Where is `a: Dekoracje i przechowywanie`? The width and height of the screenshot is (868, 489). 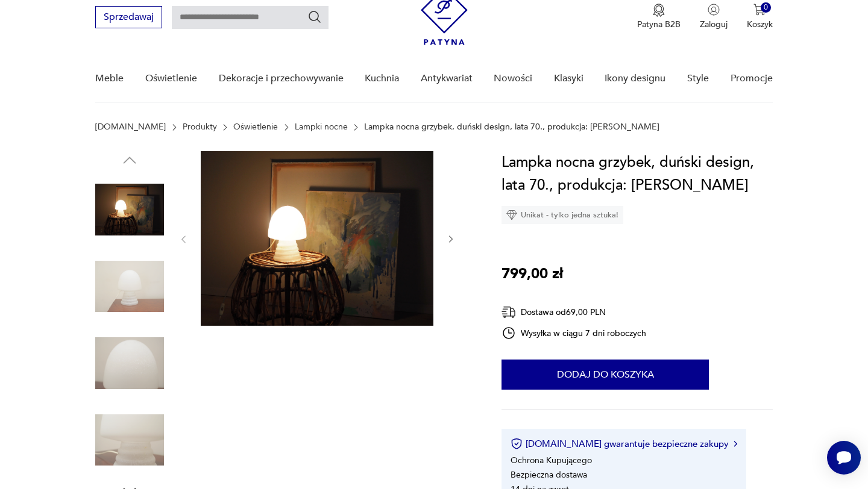 a: Dekoracje i przechowywanie is located at coordinates (281, 79).